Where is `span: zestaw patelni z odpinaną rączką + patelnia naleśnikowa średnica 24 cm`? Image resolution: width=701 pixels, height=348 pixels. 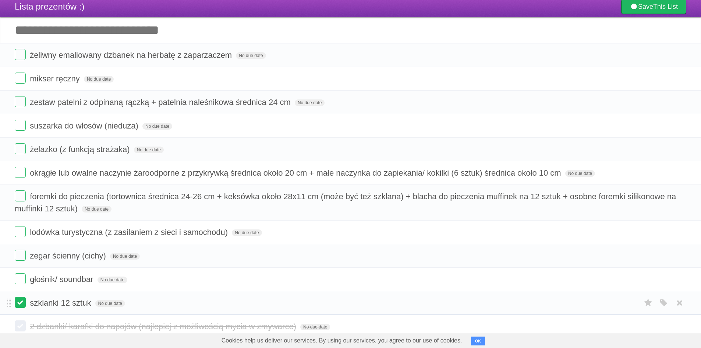
span: zestaw patelni z odpinaną rączką + patelnia naleśnikowa średnica 24 cm is located at coordinates (161, 102).